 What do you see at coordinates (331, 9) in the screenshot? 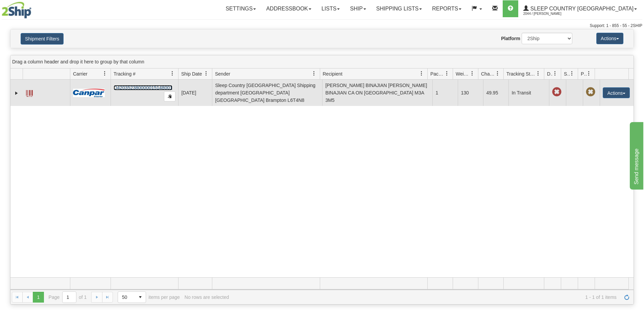
I see `a: Lists` at bounding box center [331, 9].